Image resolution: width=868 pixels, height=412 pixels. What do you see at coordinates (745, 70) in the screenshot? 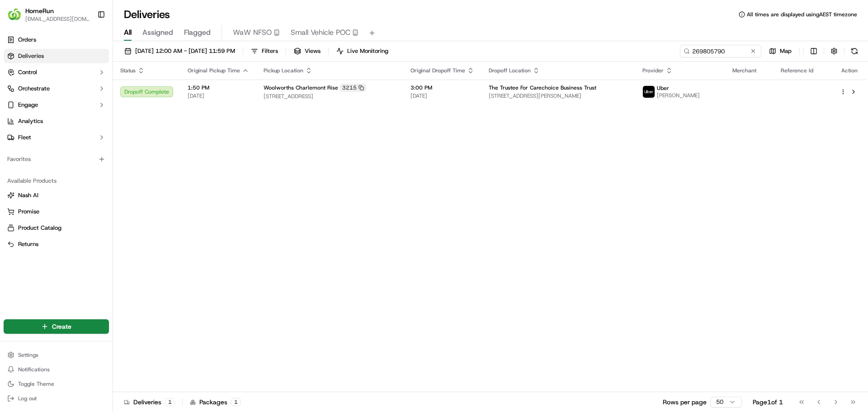
I see `span: Merchant` at bounding box center [745, 70].